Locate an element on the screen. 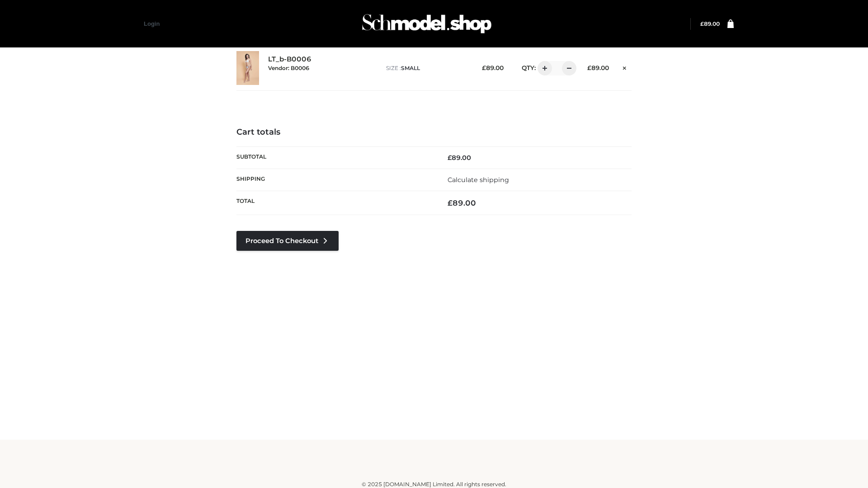 Image resolution: width=868 pixels, height=488 pixels. div: LT_b-B0006 is located at coordinates (322, 68).